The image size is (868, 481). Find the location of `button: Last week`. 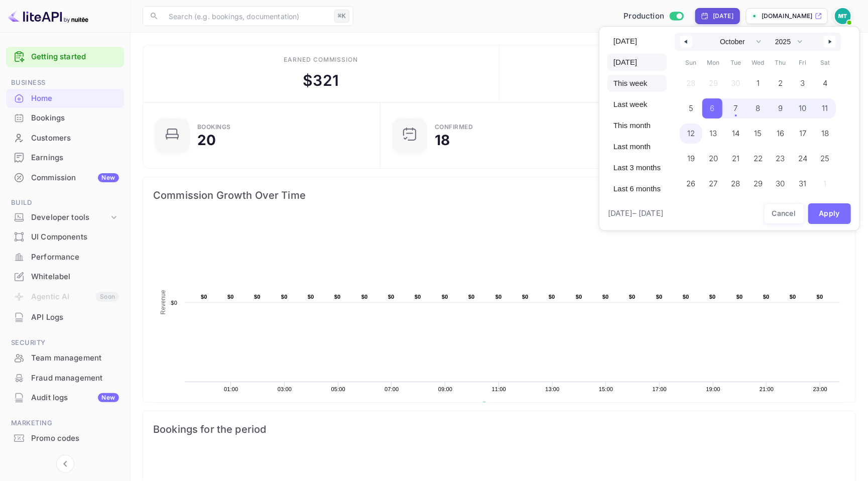

button: Last week is located at coordinates (637, 104).